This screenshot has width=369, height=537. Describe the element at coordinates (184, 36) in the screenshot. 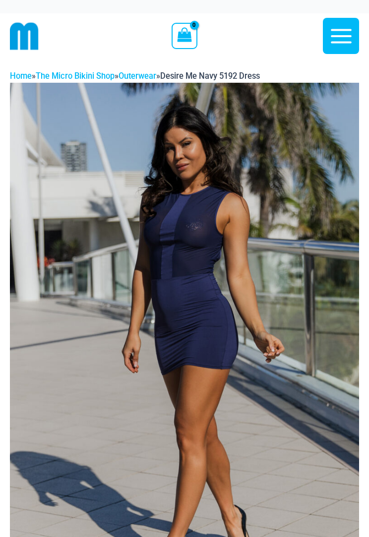

I see `a: View Shopping Cart, empty` at that location.